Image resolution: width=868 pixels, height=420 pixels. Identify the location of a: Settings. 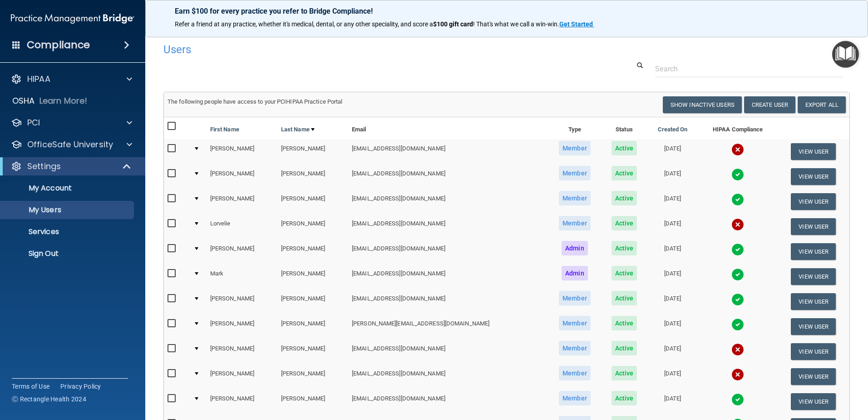
(71, 166).